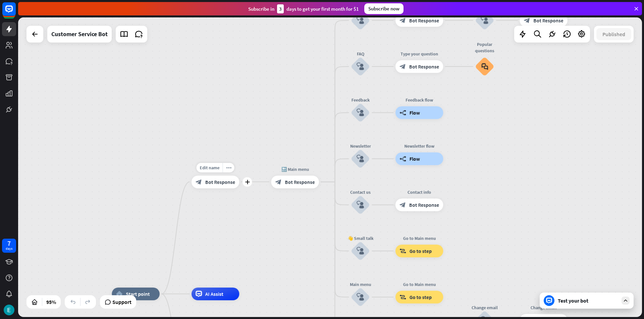  What do you see at coordinates (122, 302) in the screenshot?
I see `span: Support` at bounding box center [122, 302].